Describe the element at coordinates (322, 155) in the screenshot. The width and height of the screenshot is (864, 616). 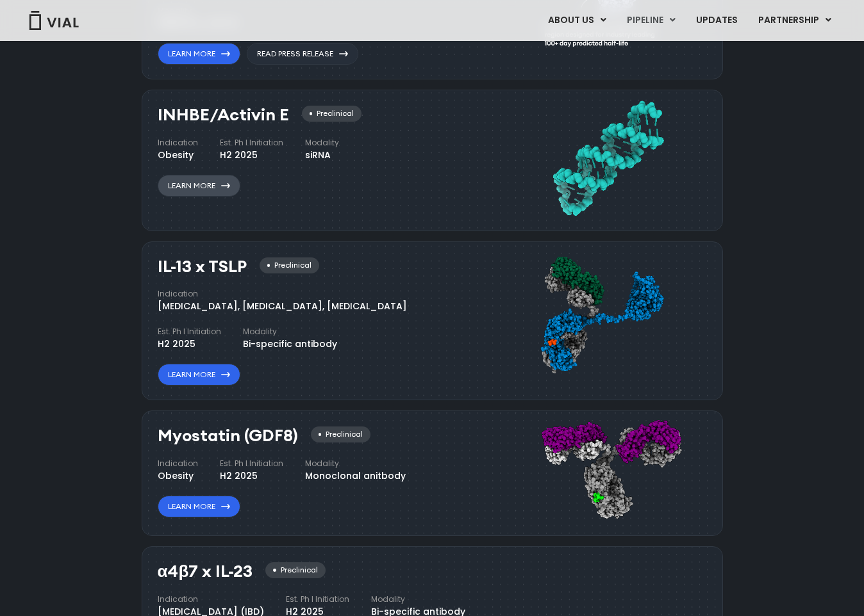
I see `div: siRNA` at that location.